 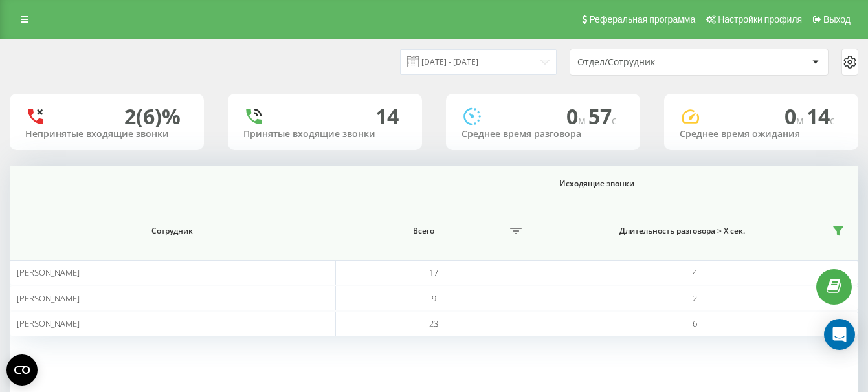 I want to click on span: 6, so click(x=694, y=323).